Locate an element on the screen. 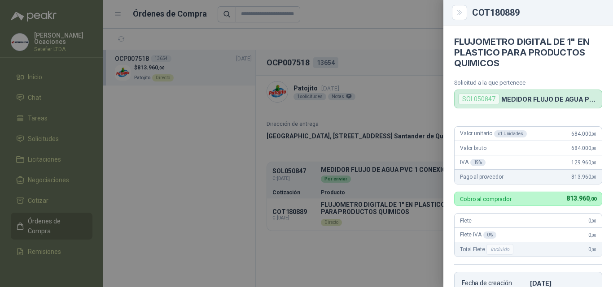 The image size is (613, 287). span: Valor unitario is located at coordinates (493, 134).